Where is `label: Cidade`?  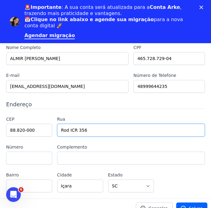 label: Cidade is located at coordinates (80, 175).